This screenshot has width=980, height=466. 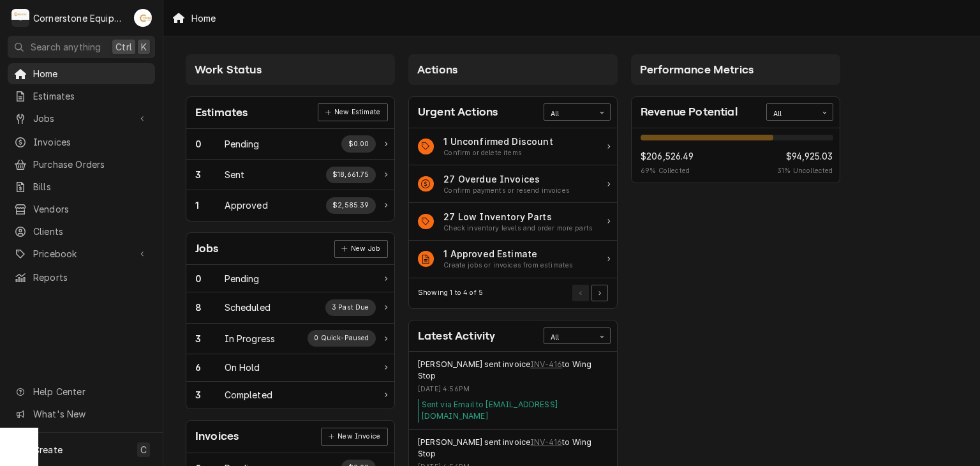 What do you see at coordinates (91, 164) in the screenshot?
I see `span: Purchase Orders` at bounding box center [91, 164].